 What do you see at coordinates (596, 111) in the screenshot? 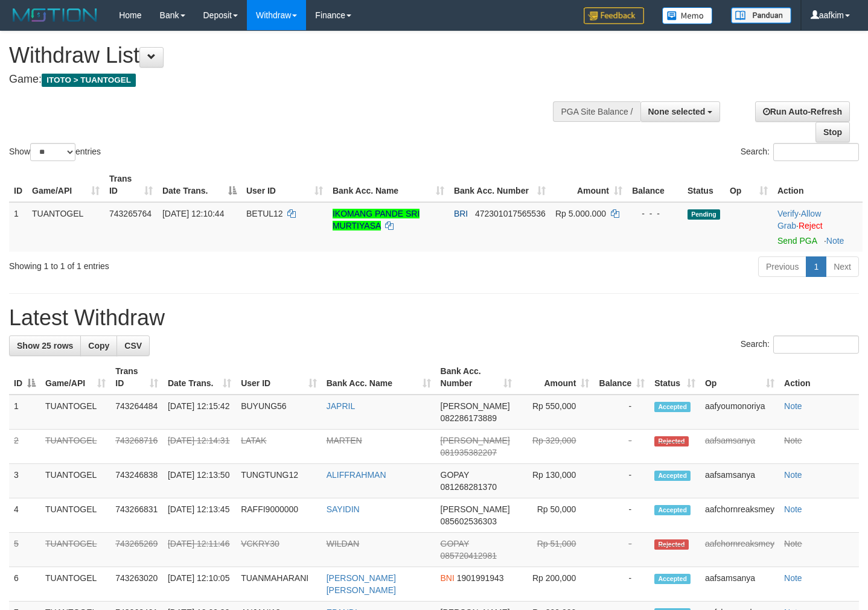
I see `div: PGA Site Balance /` at bounding box center [596, 111].